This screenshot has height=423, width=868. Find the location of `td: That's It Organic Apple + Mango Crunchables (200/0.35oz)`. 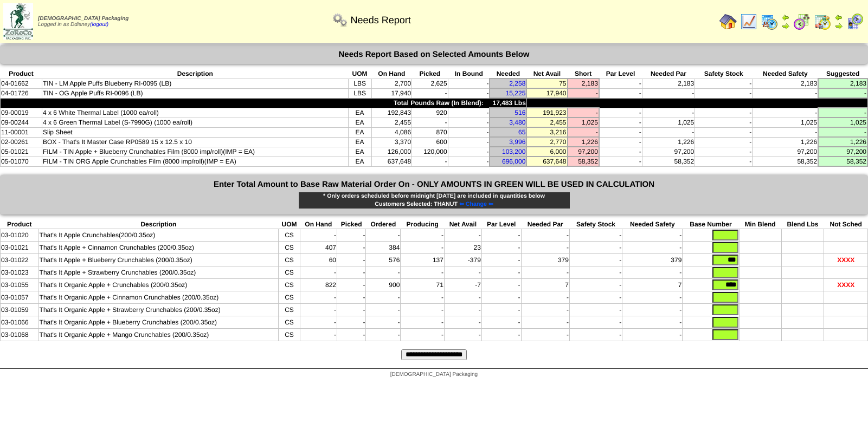

td: That's It Organic Apple + Mango Crunchables (200/0.35oz) is located at coordinates (158, 334).